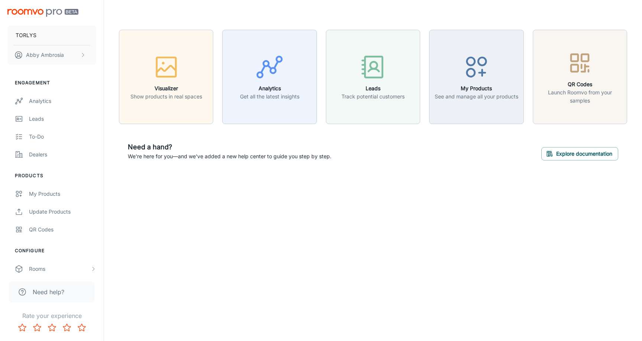 Image resolution: width=642 pixels, height=341 pixels. I want to click on button: QR CodesLaunch Roomvo from your samples, so click(580, 77).